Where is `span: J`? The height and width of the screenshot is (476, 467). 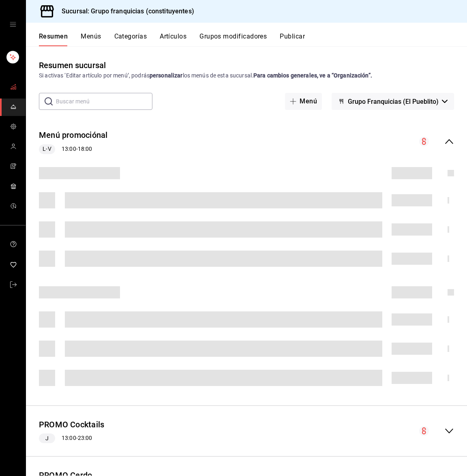
span: J is located at coordinates (47, 438).